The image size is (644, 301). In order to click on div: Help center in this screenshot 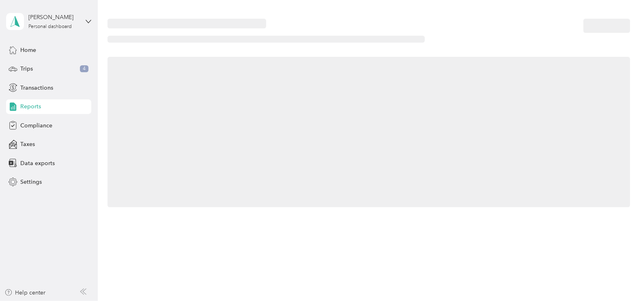, I will do `click(25, 292)`.